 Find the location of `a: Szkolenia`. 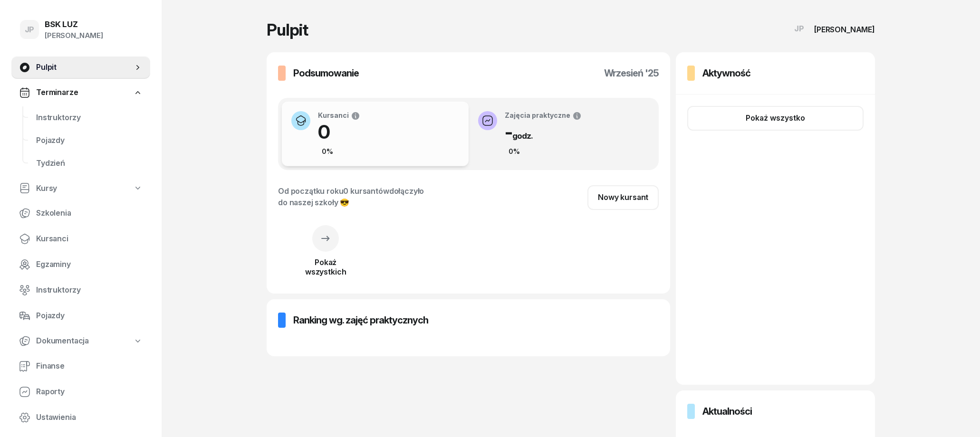

a: Szkolenia is located at coordinates (81, 213).